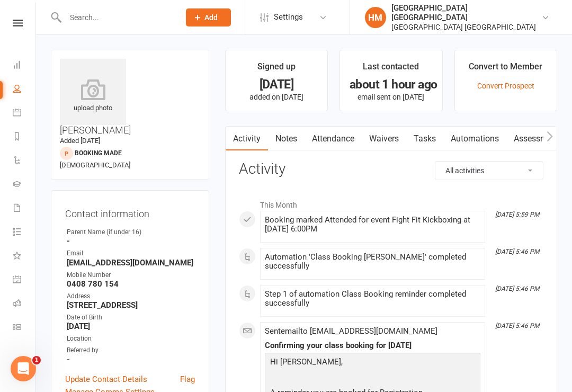 This screenshot has width=572, height=392. What do you see at coordinates (391, 202) in the screenshot?
I see `li: This Month` at bounding box center [391, 202].